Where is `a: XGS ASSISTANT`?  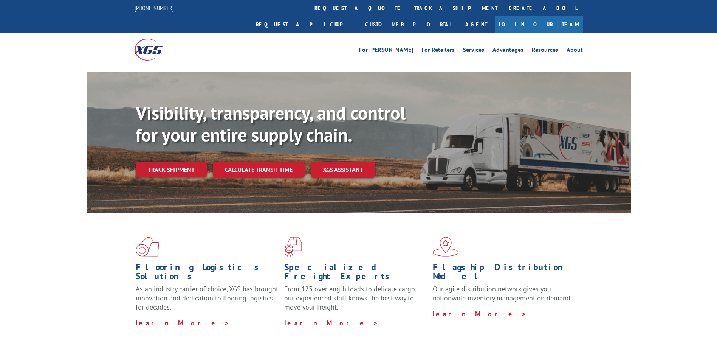
a: XGS ASSISTANT is located at coordinates (343, 169).